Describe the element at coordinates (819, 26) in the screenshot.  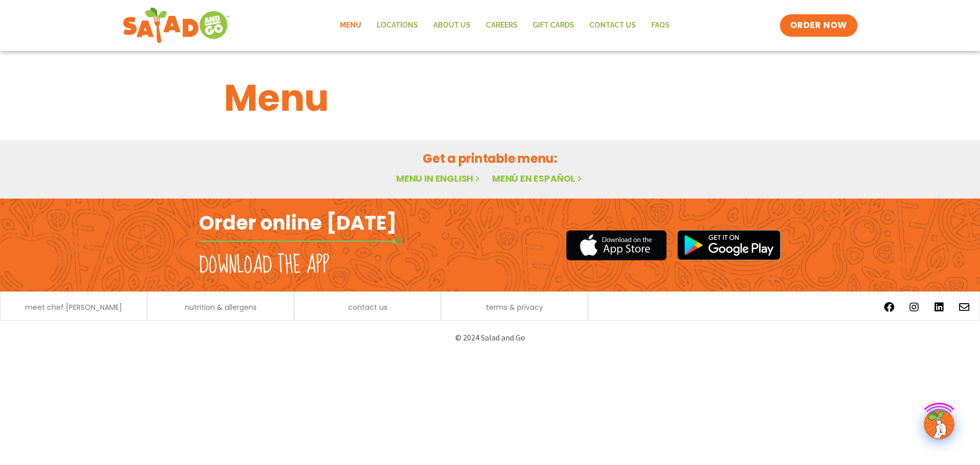
I see `a: ORDER NOW` at that location.